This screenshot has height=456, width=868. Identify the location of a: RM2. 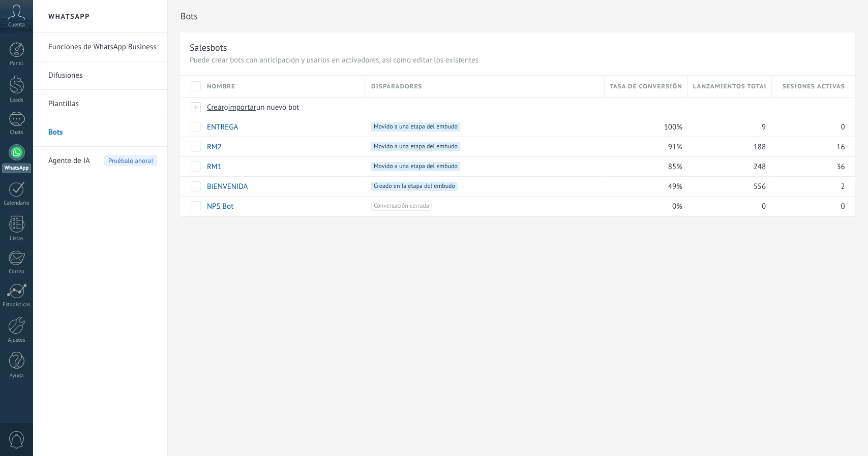
(214, 147).